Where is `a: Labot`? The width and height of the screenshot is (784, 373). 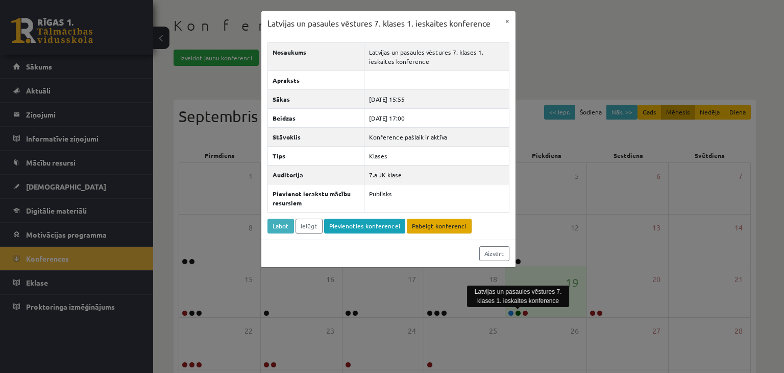
a: Labot is located at coordinates (281, 226).